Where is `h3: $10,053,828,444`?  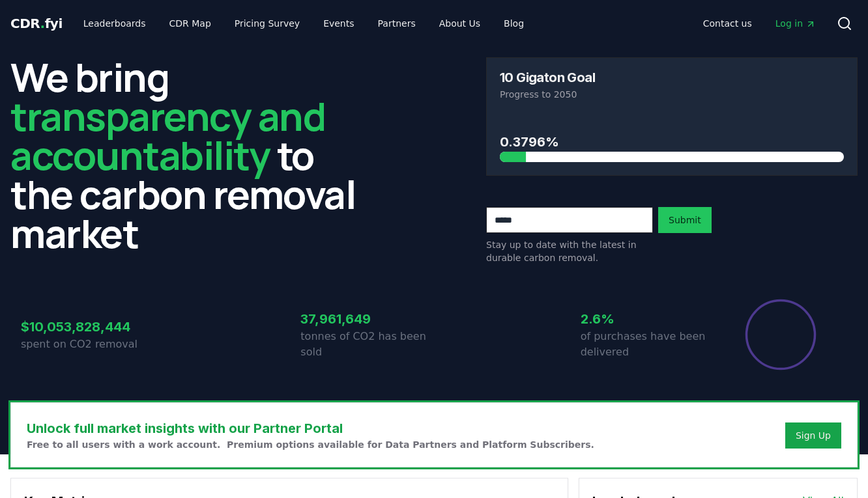 h3: $10,053,828,444 is located at coordinates (87, 327).